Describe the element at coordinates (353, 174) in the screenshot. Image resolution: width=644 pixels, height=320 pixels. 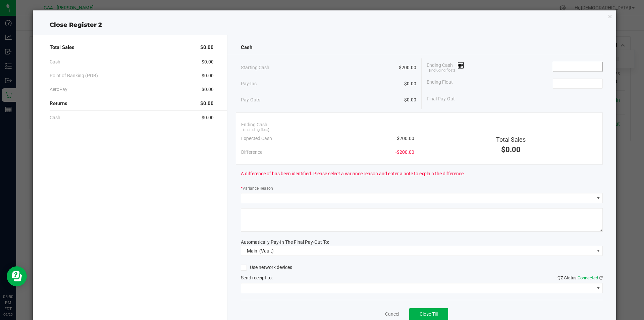
I see `font: A difference of has been identified. Please select a variance reason and enter a note to explain ...` at that location.